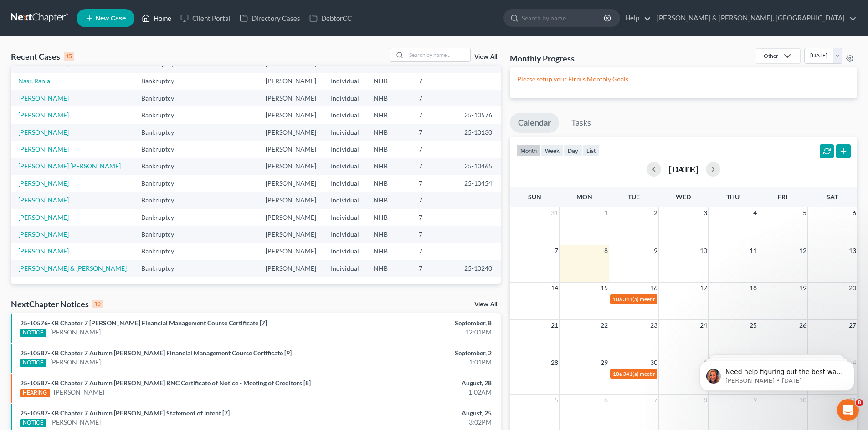  What do you see at coordinates (733, 197) in the screenshot?
I see `span: Thu` at bounding box center [733, 197].